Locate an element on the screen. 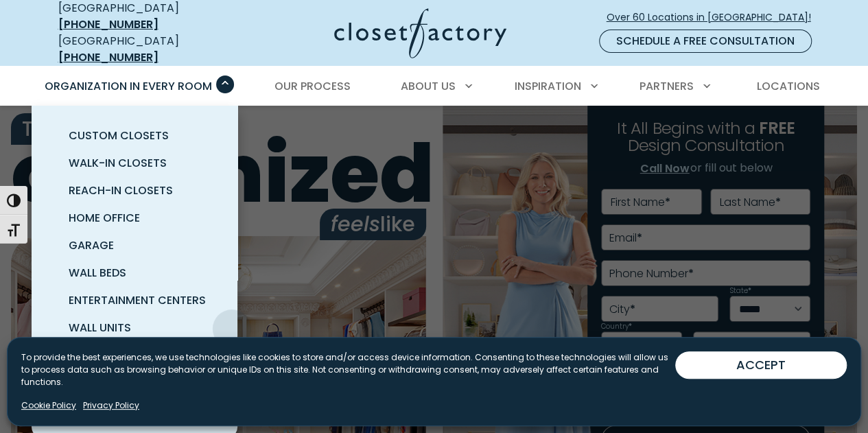 Image resolution: width=868 pixels, height=433 pixels. button: ACCEPT is located at coordinates (761, 365).